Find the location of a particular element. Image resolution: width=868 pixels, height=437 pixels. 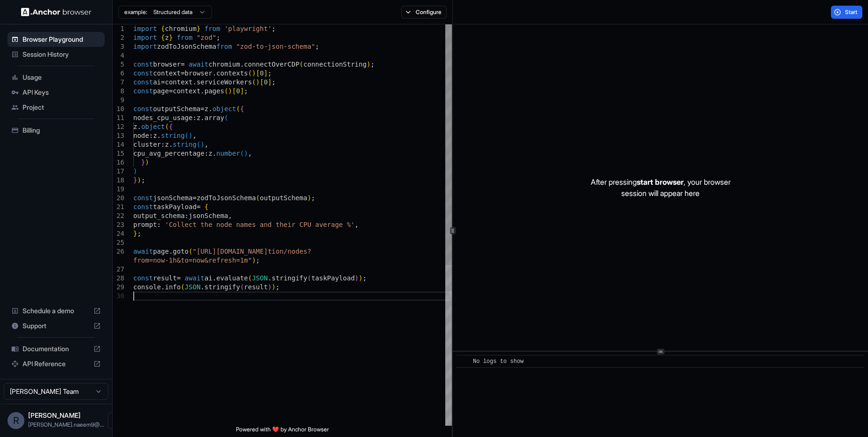

div: 14 is located at coordinates (118, 145).